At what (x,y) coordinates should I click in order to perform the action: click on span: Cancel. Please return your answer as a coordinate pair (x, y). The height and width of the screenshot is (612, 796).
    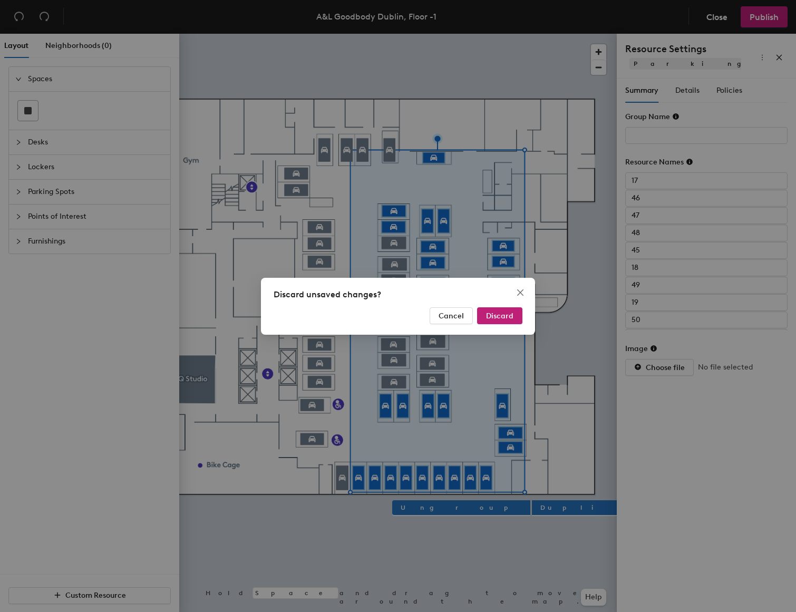
    Looking at the image, I should click on (451, 315).